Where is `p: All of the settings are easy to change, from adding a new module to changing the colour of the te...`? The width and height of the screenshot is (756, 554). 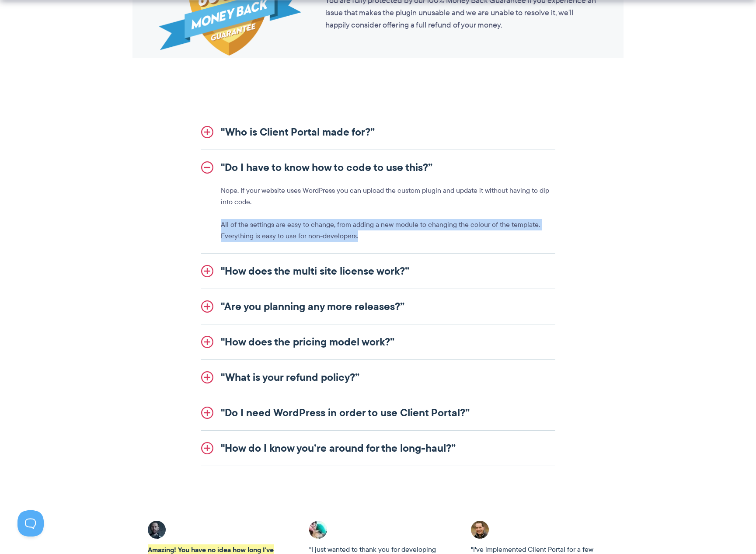
p: All of the settings are easy to change, from adding a new module to changing the colour of the te... is located at coordinates (388, 231).